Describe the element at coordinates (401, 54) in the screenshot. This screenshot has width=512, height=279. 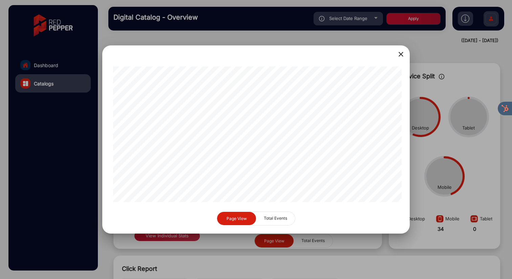
I see `mat-icon: close` at that location.